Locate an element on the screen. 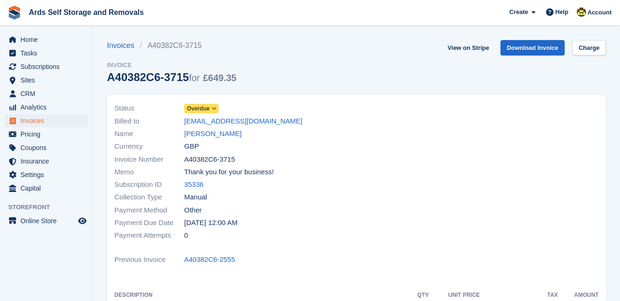 The image size is (620, 301). span: A40382C6-3715 is located at coordinates (209, 159).